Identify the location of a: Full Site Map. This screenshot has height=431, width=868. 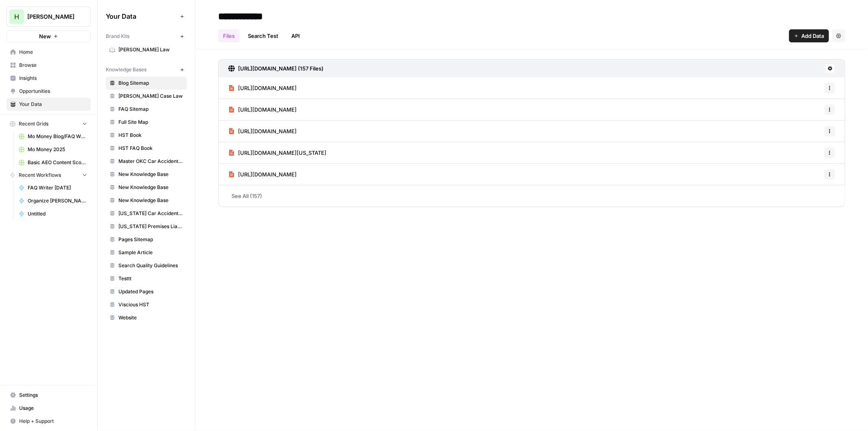
(146, 122).